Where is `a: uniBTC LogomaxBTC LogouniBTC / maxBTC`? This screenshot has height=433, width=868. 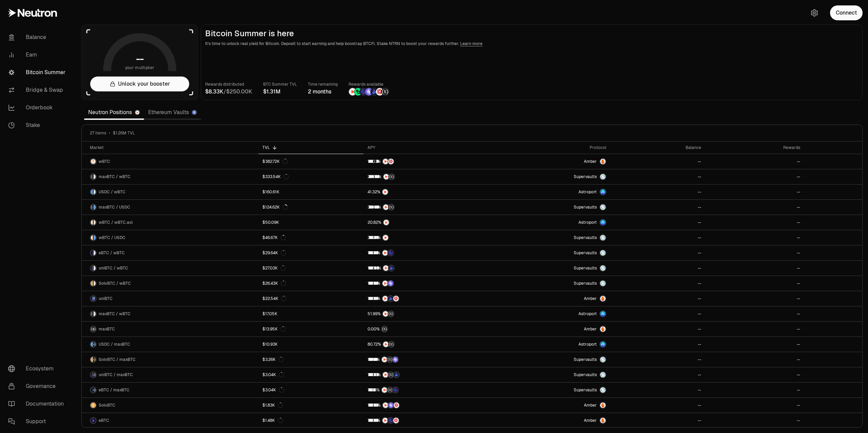 a: uniBTC LogomaxBTC LogouniBTC / maxBTC is located at coordinates (170, 375).